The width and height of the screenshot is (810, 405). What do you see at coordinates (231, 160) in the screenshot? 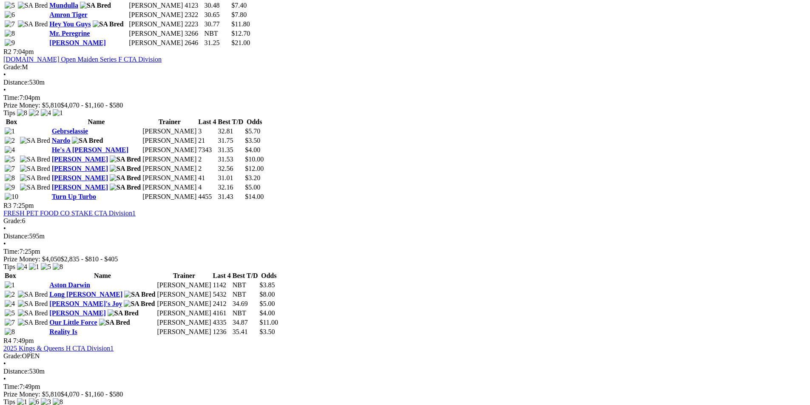
I see `td: 31.53` at bounding box center [231, 160].